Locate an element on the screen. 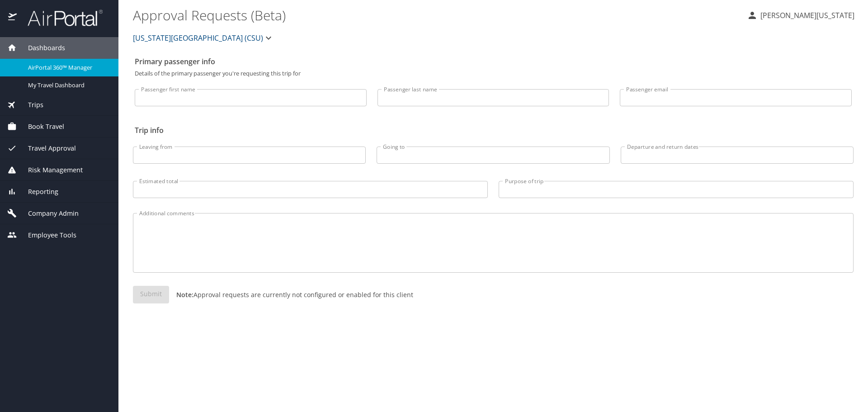 This screenshot has width=868, height=412. span: Travel Approval is located at coordinates (46, 148).